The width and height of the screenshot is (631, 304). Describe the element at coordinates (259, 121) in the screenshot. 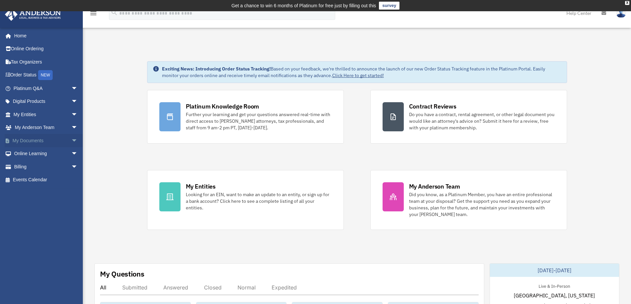

I see `div: Further your learning and get your questions answered real-time with direct access to [PERSON_NAM...` at that location.